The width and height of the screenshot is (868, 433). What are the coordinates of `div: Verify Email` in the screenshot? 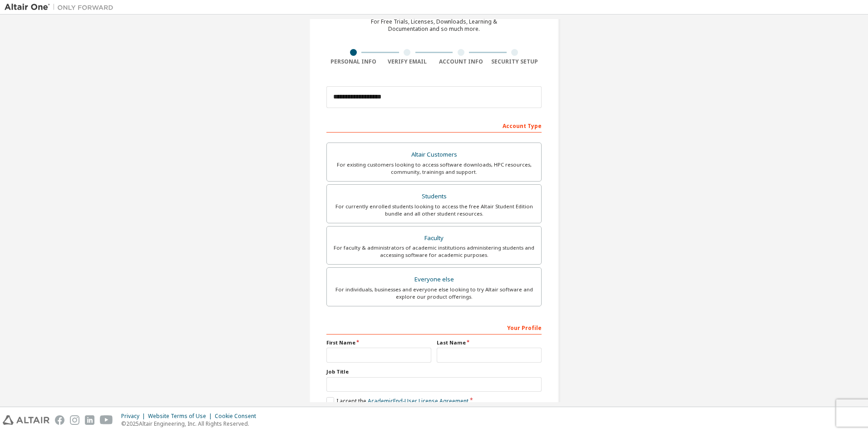 It's located at (407, 62).